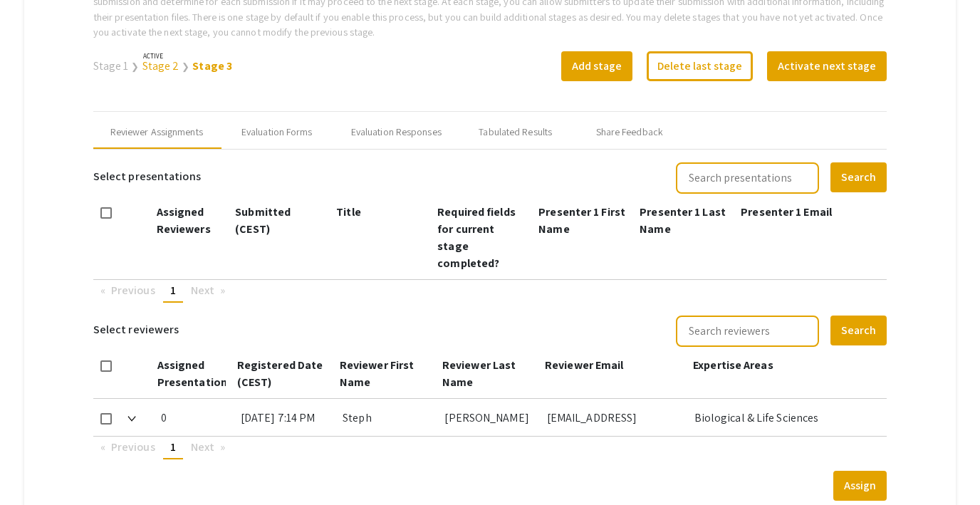 Image resolution: width=980 pixels, height=505 pixels. Describe the element at coordinates (785, 418) in the screenshot. I see `div: Biological & Life Sciences` at that location.